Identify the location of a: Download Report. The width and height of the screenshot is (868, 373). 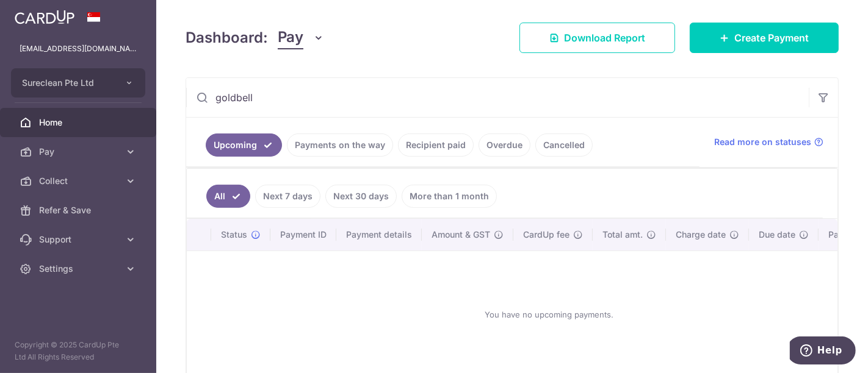
(597, 38).